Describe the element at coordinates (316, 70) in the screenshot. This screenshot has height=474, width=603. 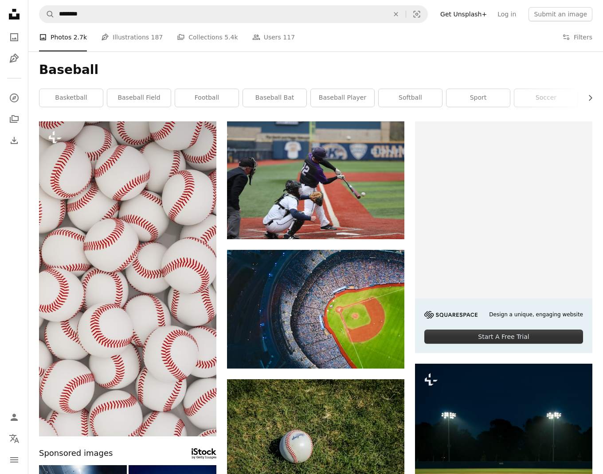
I see `h1: Baseball` at that location.